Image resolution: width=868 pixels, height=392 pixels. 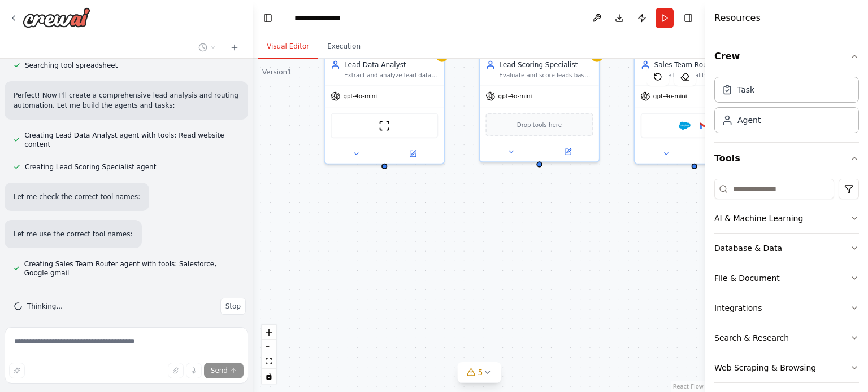 I want to click on div: Lead Data AnalystExtract and analyze lead data from {lead_source} to identify key lead attributes..., so click(x=384, y=109).